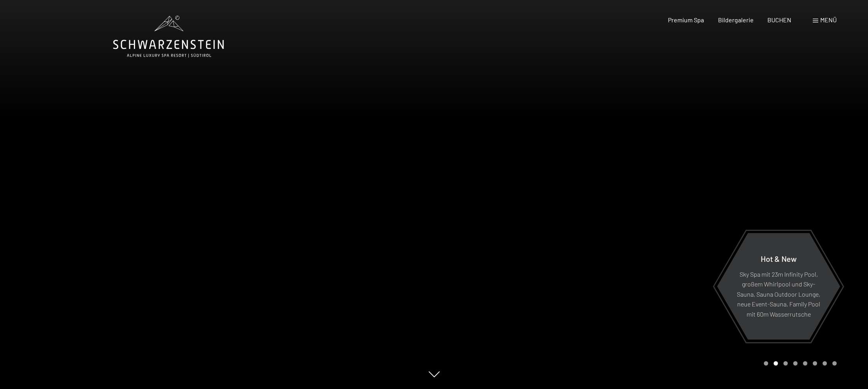 This screenshot has width=868, height=389. I want to click on div: Carousel Page 1, so click(766, 363).